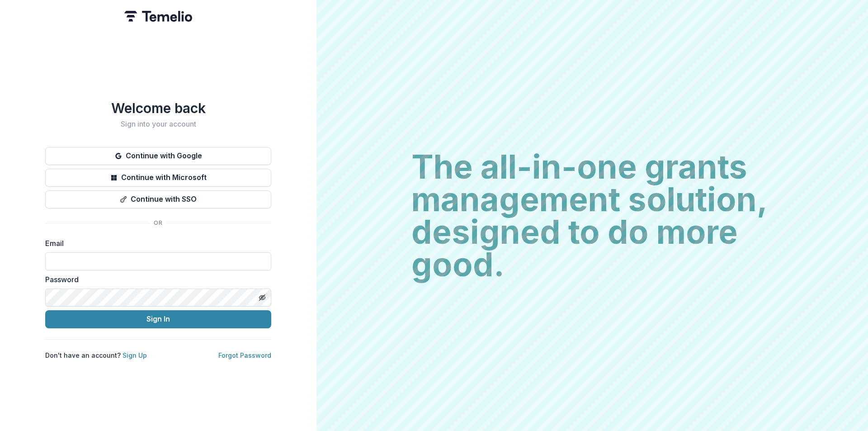  Describe the element at coordinates (262, 298) in the screenshot. I see `button: Toggle password visibility` at that location.